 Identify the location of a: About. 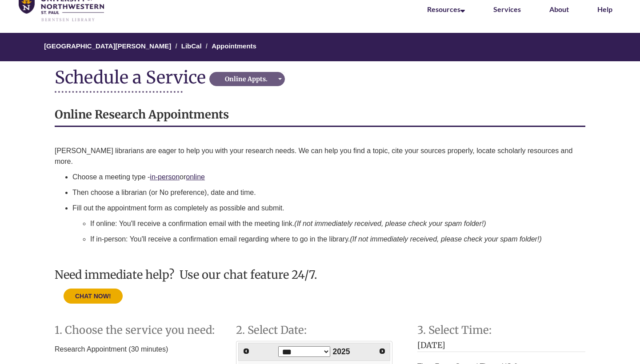
(559, 9).